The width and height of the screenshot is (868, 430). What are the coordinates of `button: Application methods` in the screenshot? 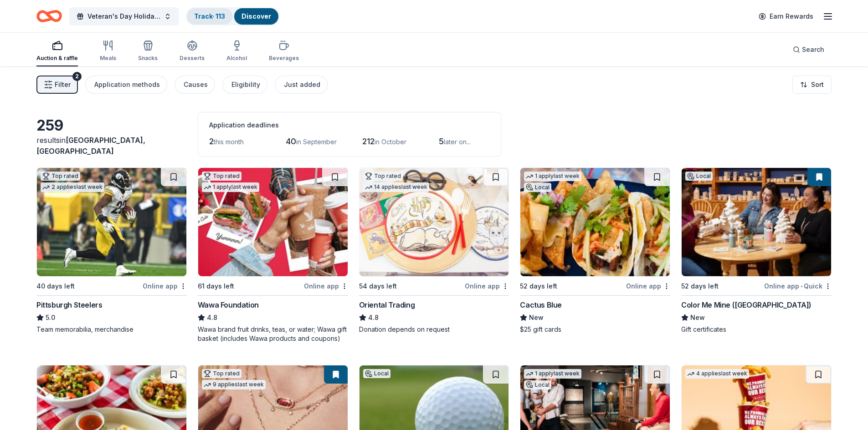 It's located at (126, 84).